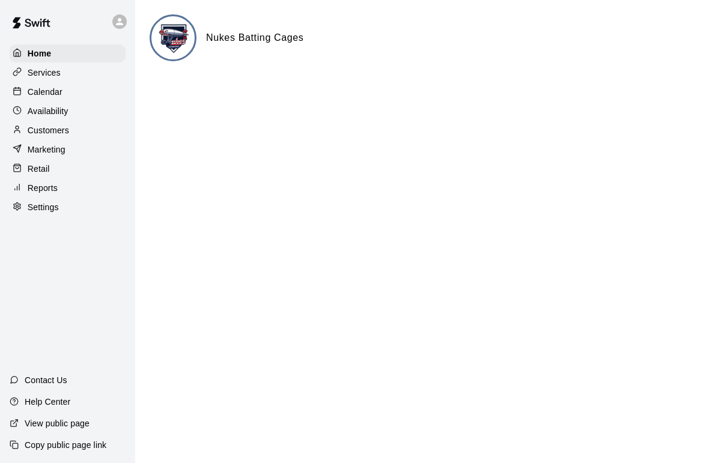 Image resolution: width=709 pixels, height=463 pixels. What do you see at coordinates (67, 53) in the screenshot?
I see `div: Home` at bounding box center [67, 53].